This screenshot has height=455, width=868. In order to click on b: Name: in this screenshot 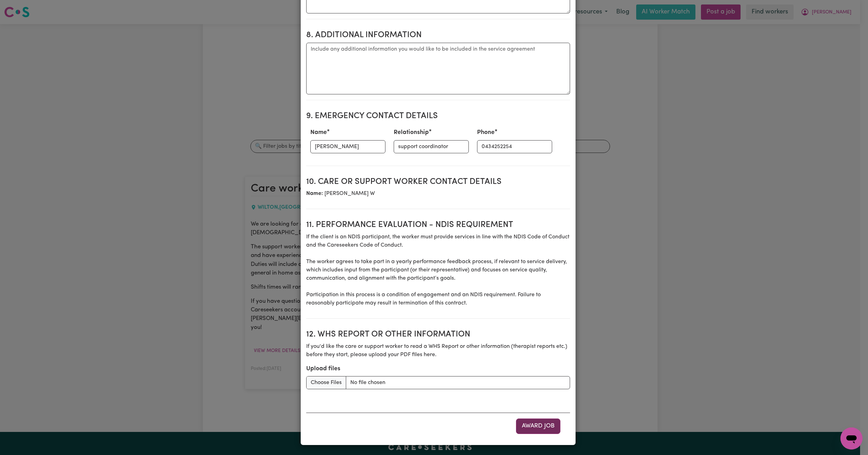, I will do `click(314, 194)`.